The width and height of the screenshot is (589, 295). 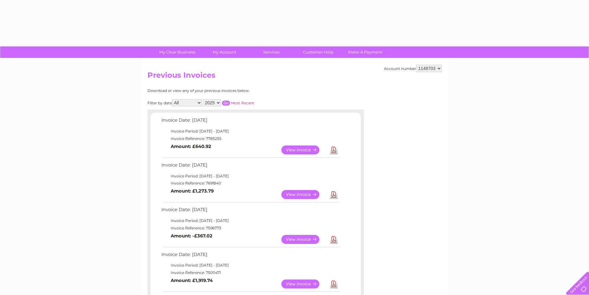 What do you see at coordinates (192, 191) in the screenshot?
I see `b: Amount: £1,273.79` at bounding box center [192, 191].